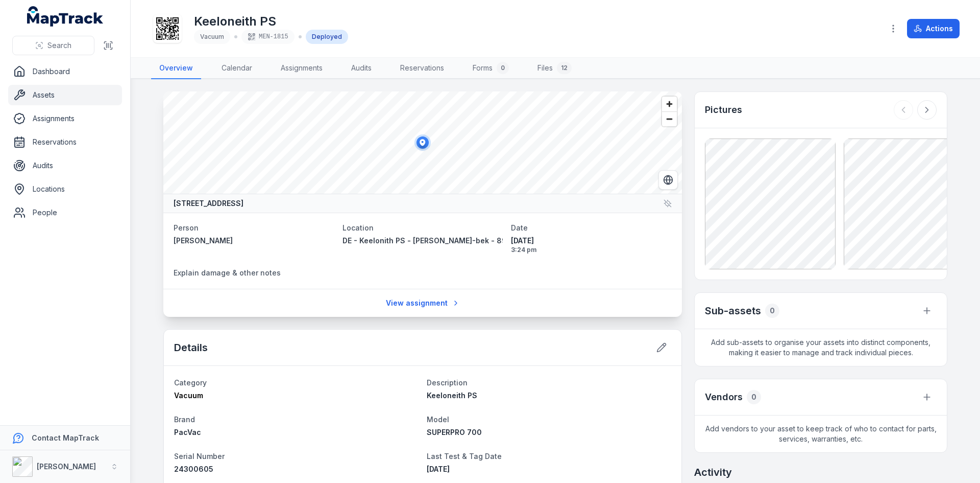 This screenshot has width=980, height=483. Describe the element at coordinates (185, 419) in the screenshot. I see `span: Brand` at that location.